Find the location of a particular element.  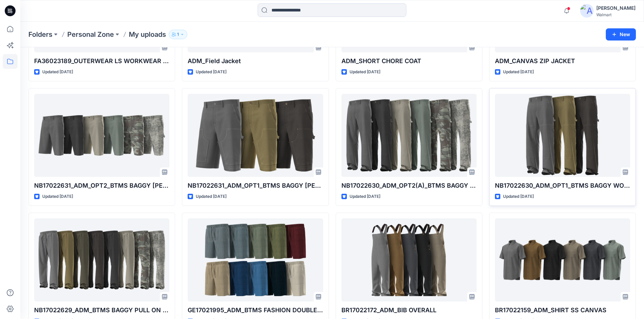

a: NB17022630_ADM_OPT1_BTMS BAGGY WORKWEAR PANT is located at coordinates (562, 135).